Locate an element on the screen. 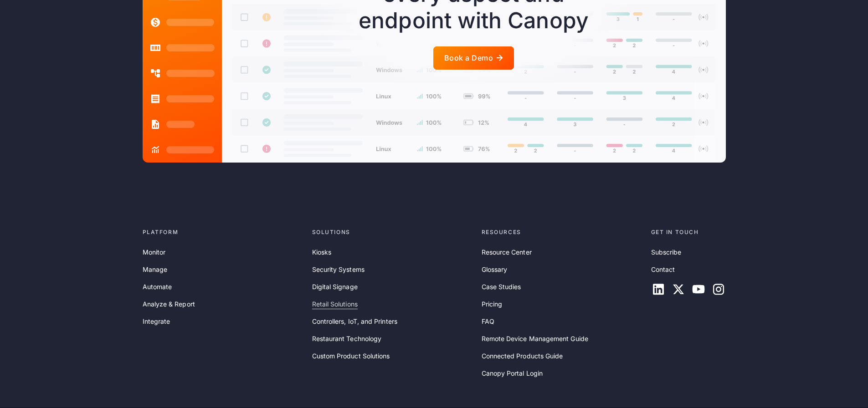 The image size is (868, 408). a: Analyze & Report is located at coordinates (168, 304).